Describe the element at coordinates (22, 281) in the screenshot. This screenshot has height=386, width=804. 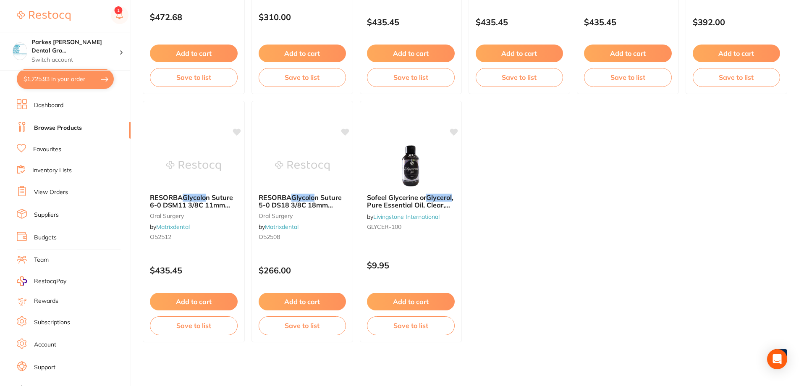
I see `img: RestocqPay` at that location.